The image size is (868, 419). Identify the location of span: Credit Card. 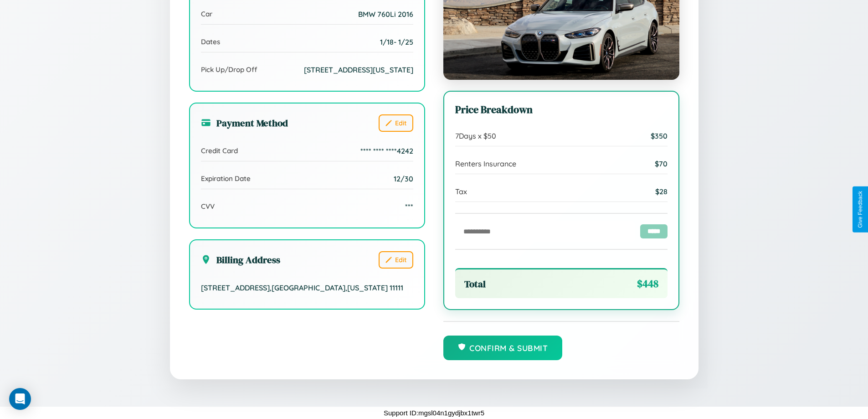
(219, 150).